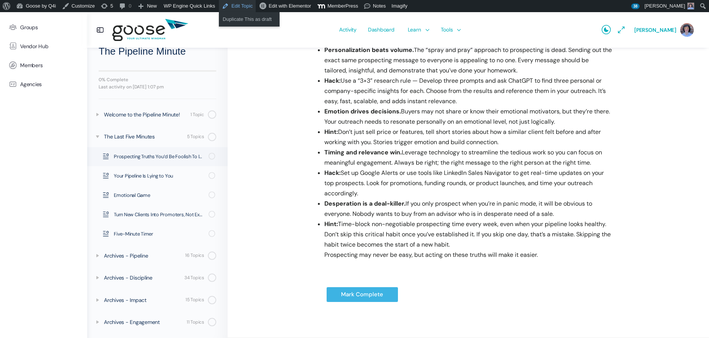 The image size is (709, 338). I want to click on span: Emotional Game, so click(158, 195).